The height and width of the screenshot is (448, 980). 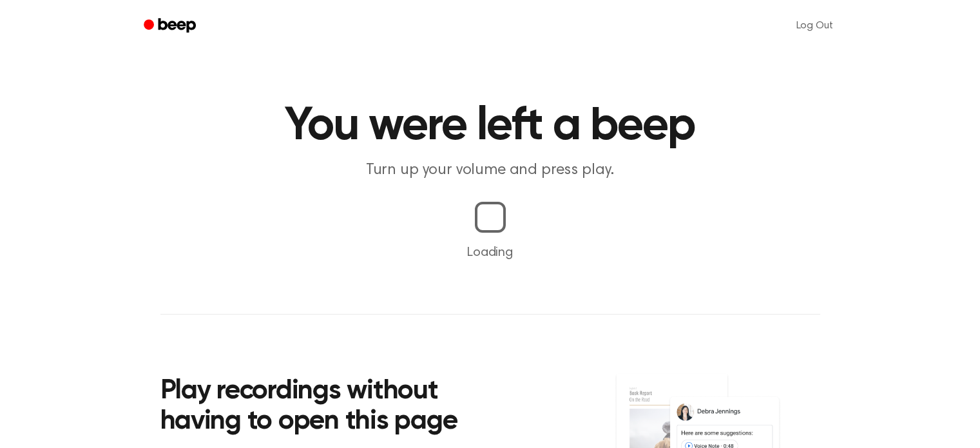 I want to click on h1: You were left a beep, so click(x=490, y=126).